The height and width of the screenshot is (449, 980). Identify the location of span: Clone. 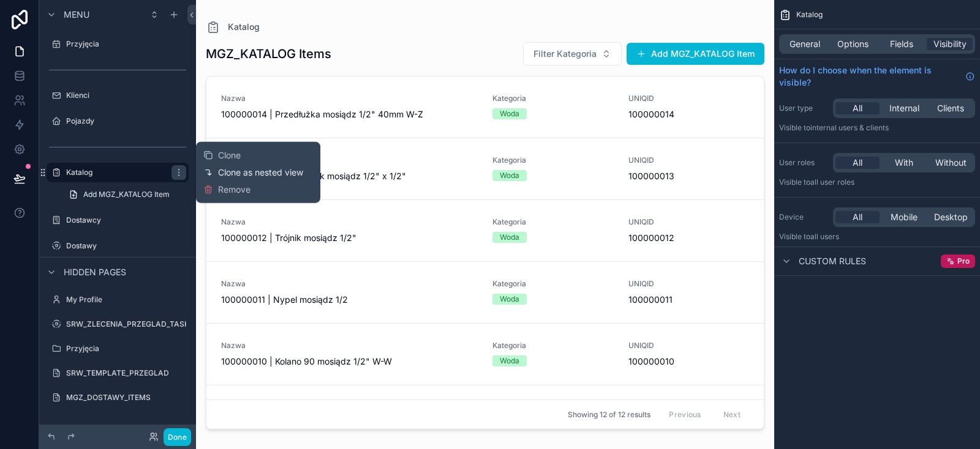
(229, 155).